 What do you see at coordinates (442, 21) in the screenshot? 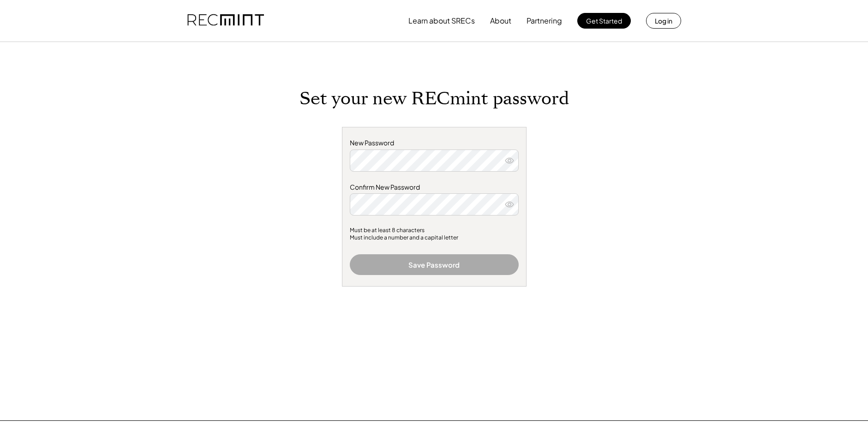
I see `button: Learn about SRECs` at bounding box center [442, 21].